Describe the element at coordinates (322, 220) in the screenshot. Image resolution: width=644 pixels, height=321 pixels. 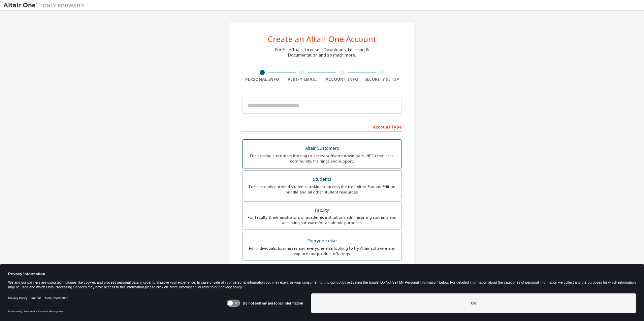
I see `div: For faculty & administrators of academic institutions administering students and accessing softwa...` at that location.